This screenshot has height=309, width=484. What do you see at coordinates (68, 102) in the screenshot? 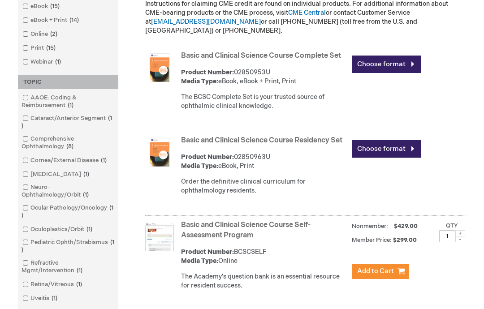
I see `a: AAOE: Coding & Reimbursement1` at bounding box center [68, 102].